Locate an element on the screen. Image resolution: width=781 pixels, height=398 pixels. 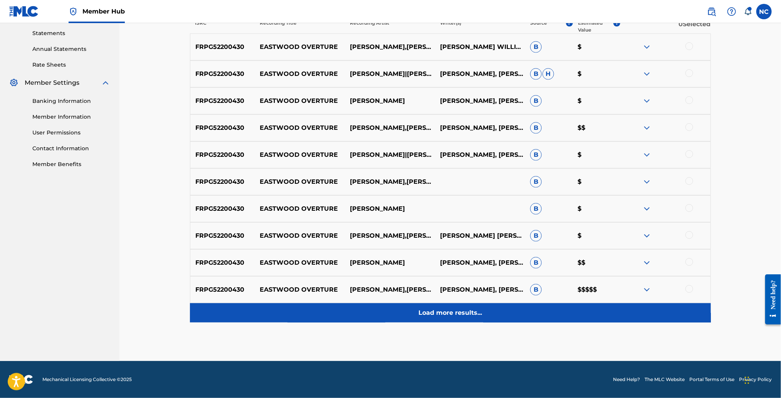
div: Help is located at coordinates (732, 12).